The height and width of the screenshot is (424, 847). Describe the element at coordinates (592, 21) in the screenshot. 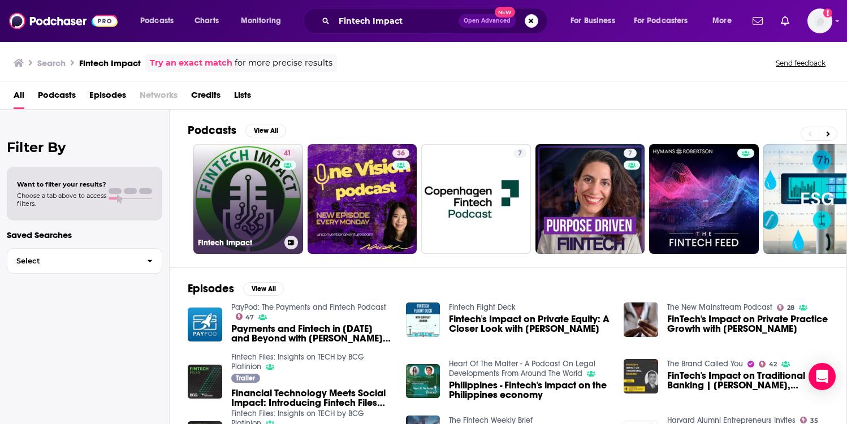

I see `span: For Business` at that location.